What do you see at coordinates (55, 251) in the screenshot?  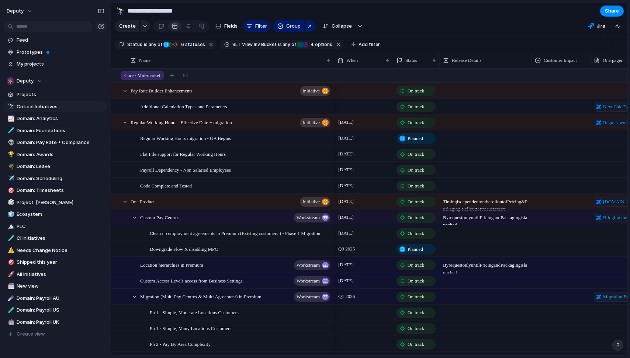 I see `a: ⚠️Needs Change Notice` at bounding box center [55, 251].